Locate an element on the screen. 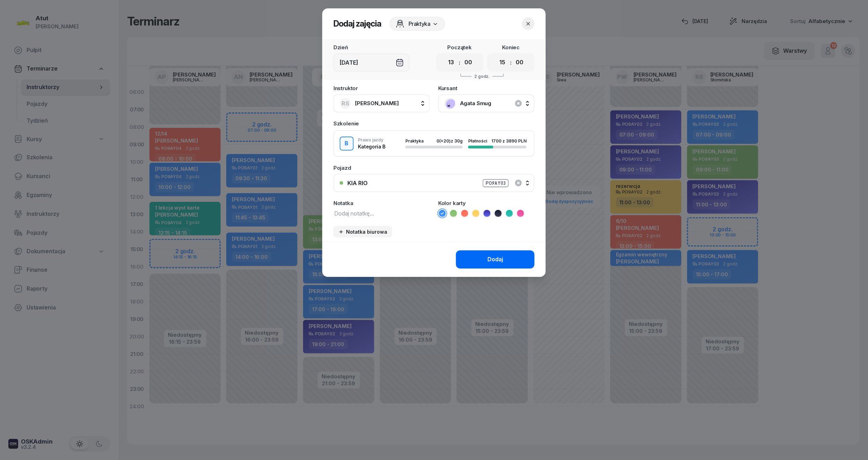 The height and width of the screenshot is (460, 868). span: RS is located at coordinates (345, 103).